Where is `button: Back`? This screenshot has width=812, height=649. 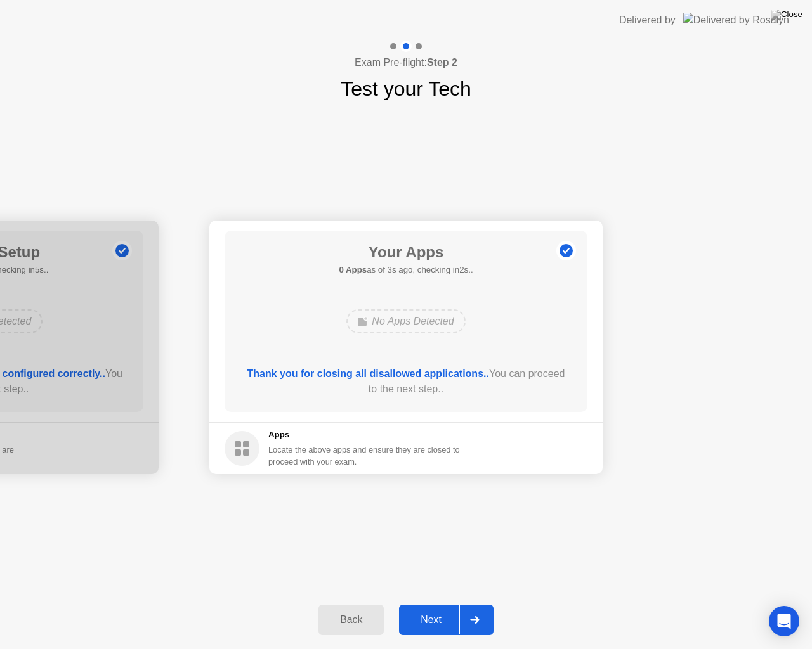
button: Back is located at coordinates (350, 620).